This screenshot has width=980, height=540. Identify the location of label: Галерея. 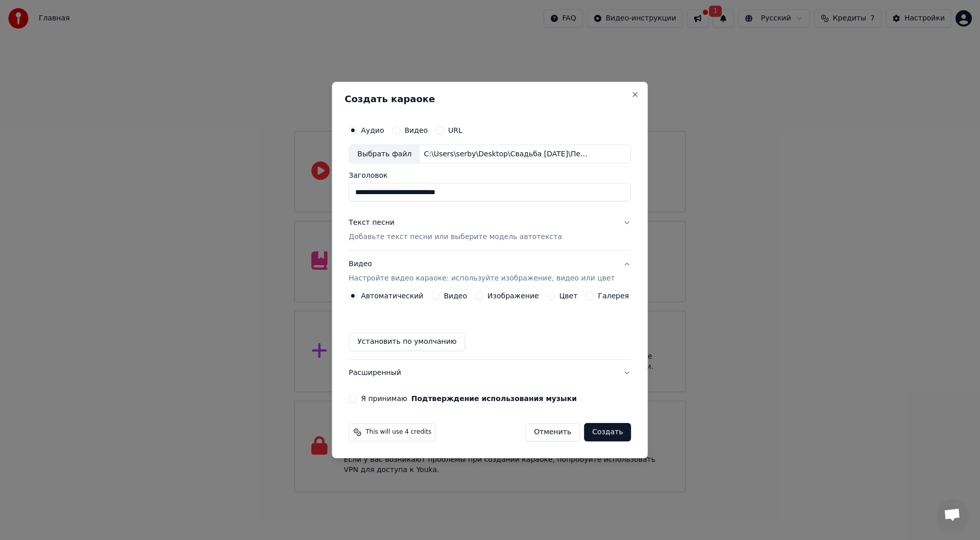
(614, 295).